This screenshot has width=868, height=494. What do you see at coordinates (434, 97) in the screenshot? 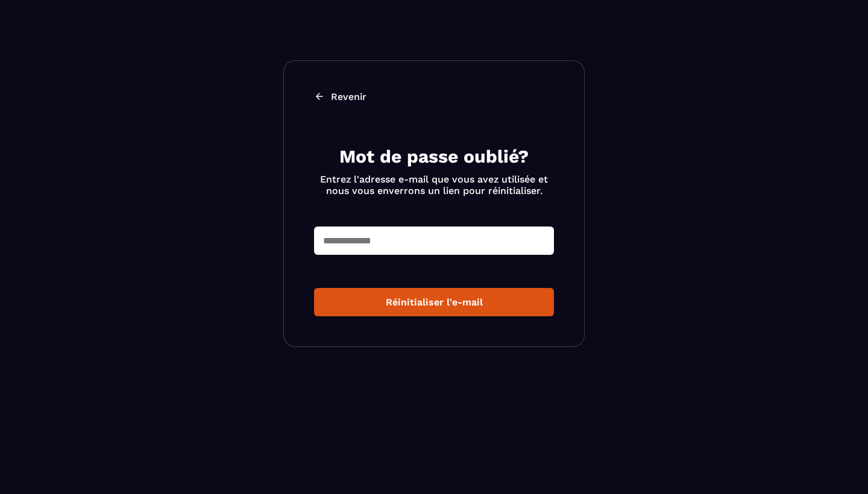
I see `a: Revenir` at bounding box center [434, 97].